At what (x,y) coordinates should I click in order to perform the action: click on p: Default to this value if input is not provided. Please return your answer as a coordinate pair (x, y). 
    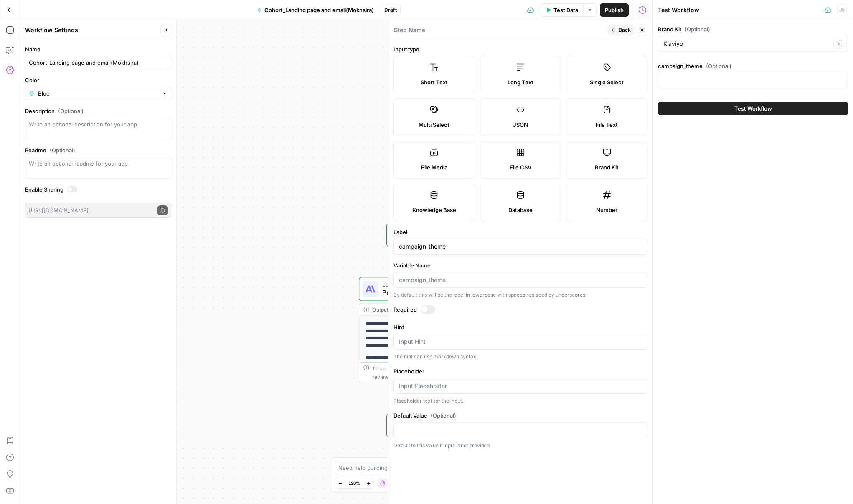
    Looking at the image, I should click on (521, 446).